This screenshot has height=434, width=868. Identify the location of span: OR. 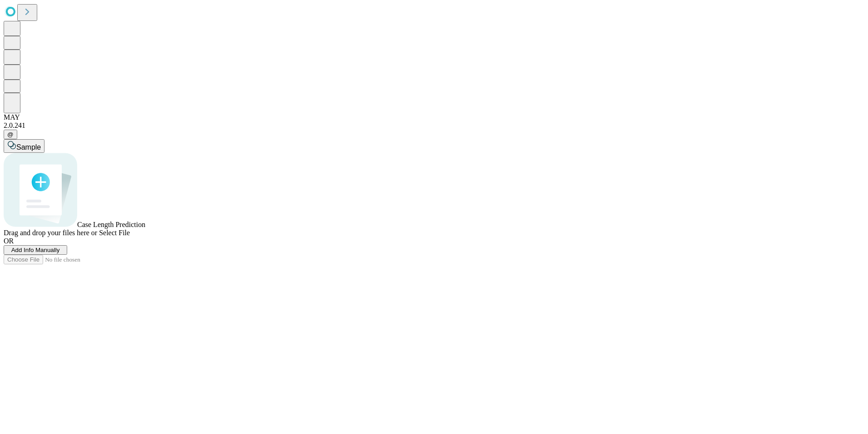
(9, 240).